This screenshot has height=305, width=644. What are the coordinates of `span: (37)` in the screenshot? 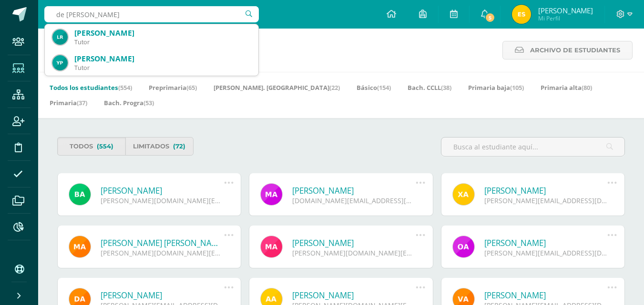 It's located at (82, 103).